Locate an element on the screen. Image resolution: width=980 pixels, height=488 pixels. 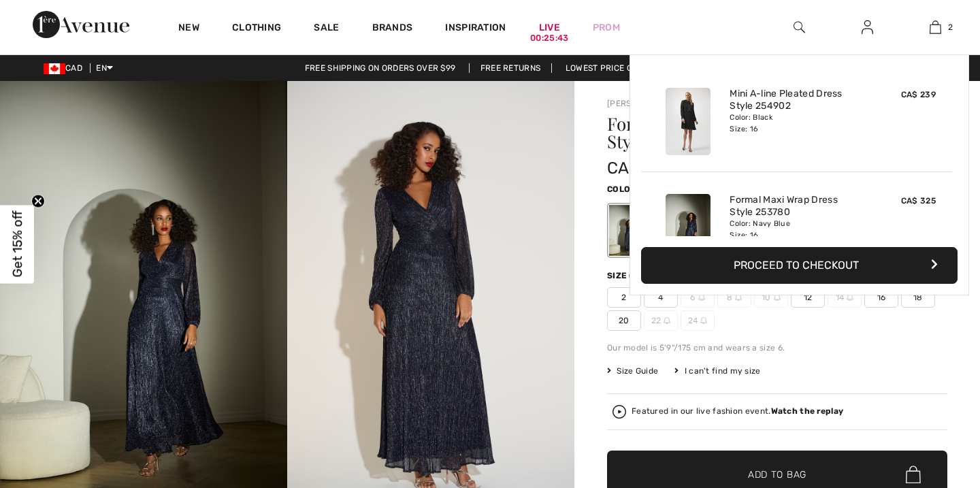
a: Formal Maxi Wrap Dress Style 253780 is located at coordinates (796, 206).